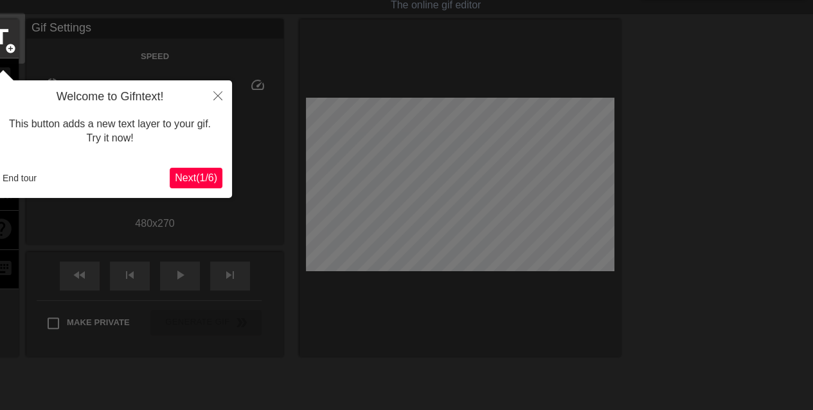  I want to click on button: Close, so click(218, 95).